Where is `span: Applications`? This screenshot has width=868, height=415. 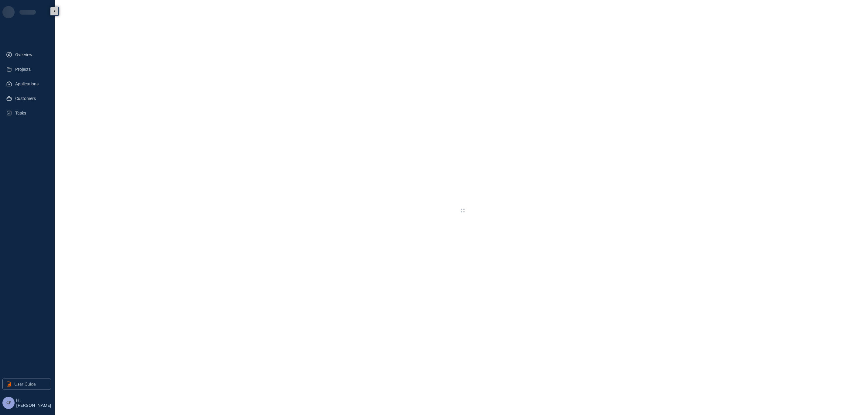 span: Applications is located at coordinates (31, 84).